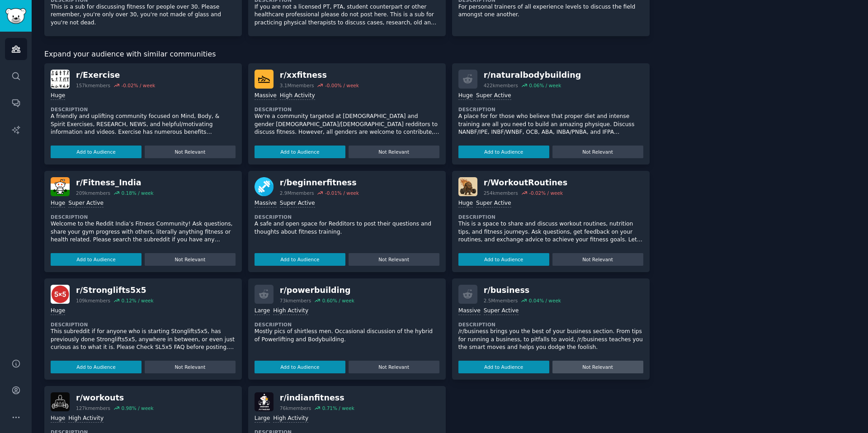 This screenshot has height=433, width=868. Describe the element at coordinates (347, 228) in the screenshot. I see `p: A safe and open space for Redditors to post their questions and thoughts about fitness training.` at that location.